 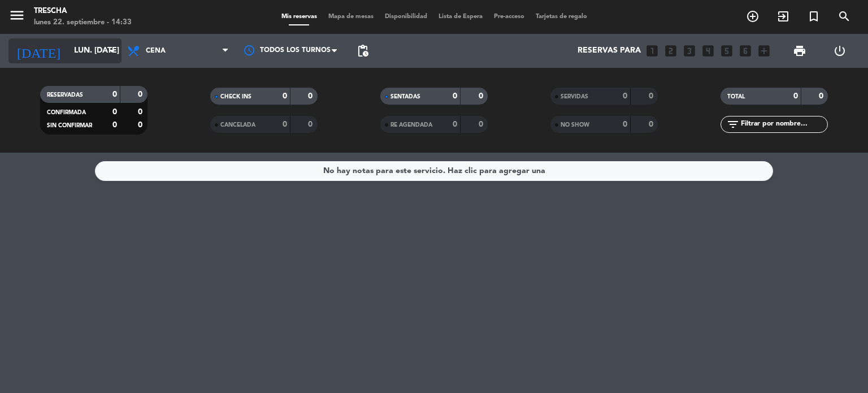 What do you see at coordinates (406, 17) in the screenshot?
I see `span: Disponibilidad` at bounding box center [406, 17].